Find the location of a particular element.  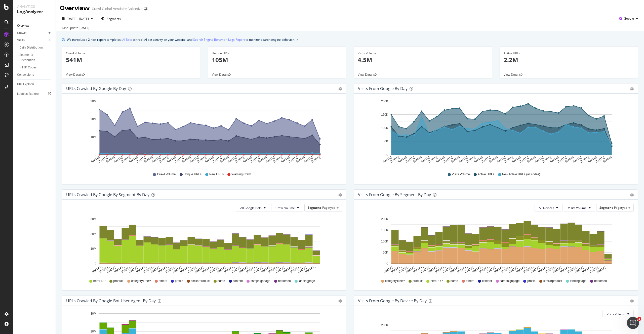

div: arrow-right-arrow-left is located at coordinates (146, 9).